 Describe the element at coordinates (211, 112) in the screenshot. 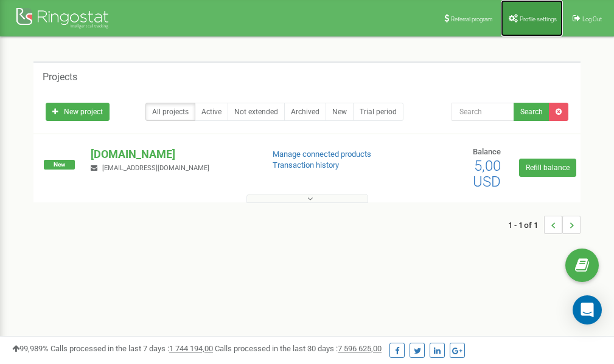

I see `a: Active` at that location.